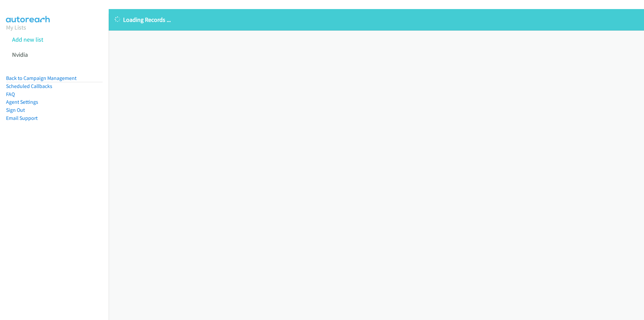 This screenshot has width=644, height=320. Describe the element at coordinates (29, 86) in the screenshot. I see `a: Scheduled Callbacks` at that location.